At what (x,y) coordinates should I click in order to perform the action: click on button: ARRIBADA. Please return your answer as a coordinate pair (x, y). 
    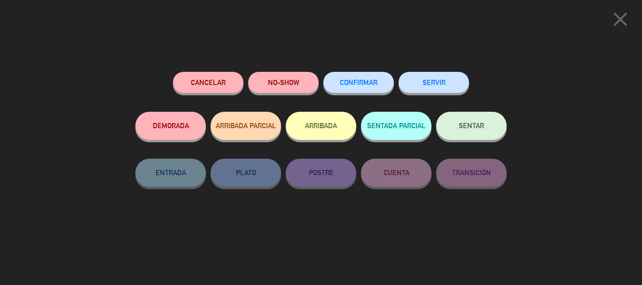
    Looking at the image, I should click on (321, 126).